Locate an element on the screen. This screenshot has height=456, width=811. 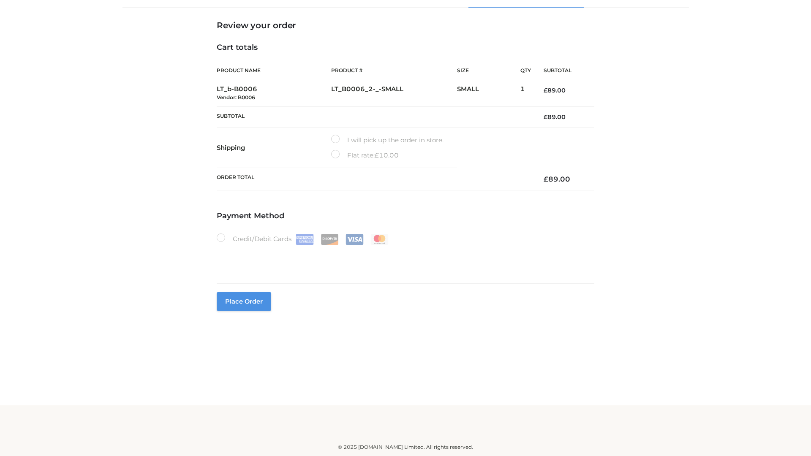
label: I will pick up the order in store. is located at coordinates (387, 140).